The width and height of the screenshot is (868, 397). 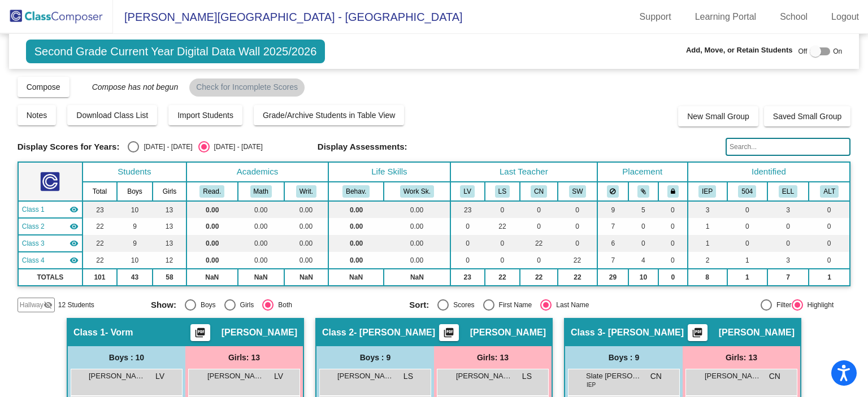 I want to click on span: Second Grade Current Year Digital Data Wall 2025/2026, so click(x=175, y=51).